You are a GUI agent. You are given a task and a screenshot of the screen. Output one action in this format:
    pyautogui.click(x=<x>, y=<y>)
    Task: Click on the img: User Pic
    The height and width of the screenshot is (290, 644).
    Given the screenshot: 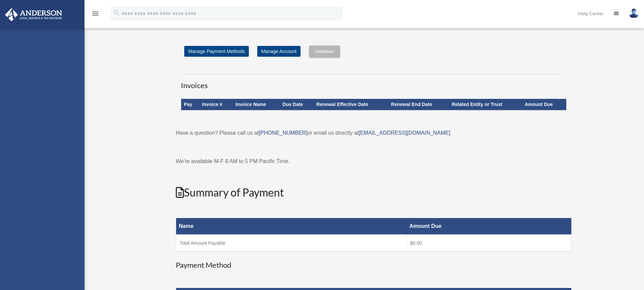 What is the action you would take?
    pyautogui.click(x=634, y=13)
    